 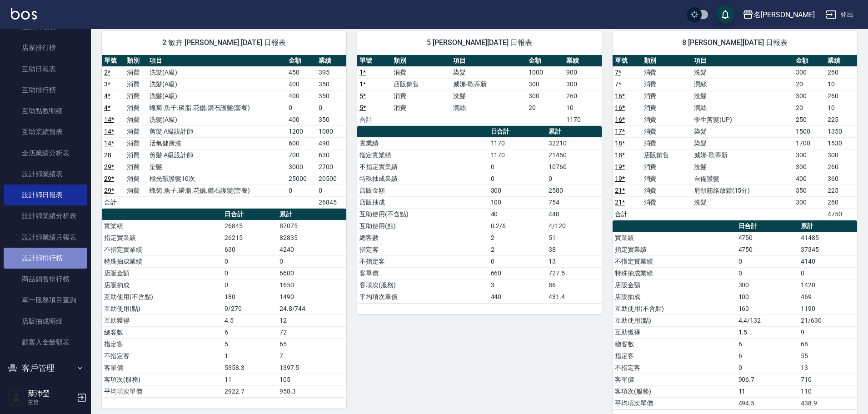 What do you see at coordinates (249, 368) in the screenshot?
I see `td: 5358.3` at bounding box center [249, 368].